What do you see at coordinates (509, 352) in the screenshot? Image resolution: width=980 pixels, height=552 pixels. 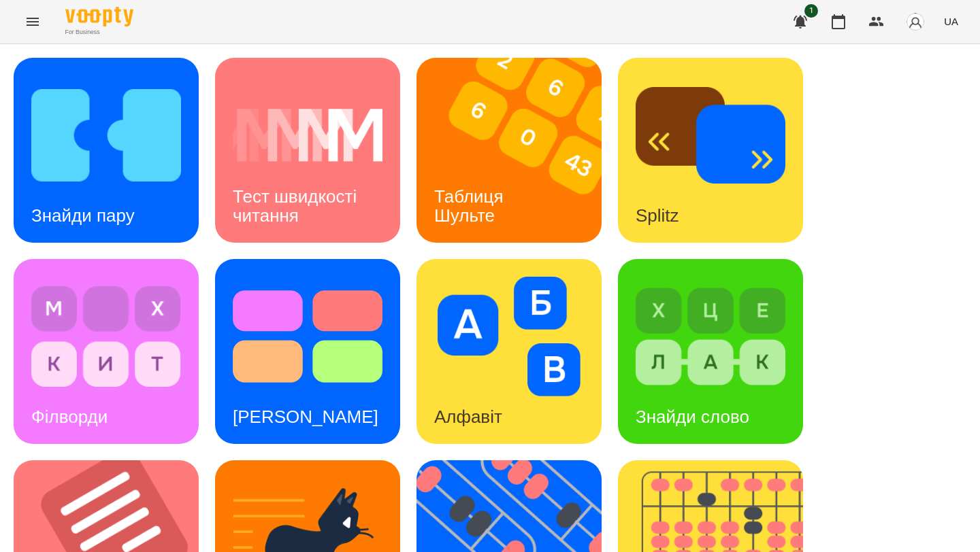 I see `a: АлфавітАлфавіт` at bounding box center [509, 352].